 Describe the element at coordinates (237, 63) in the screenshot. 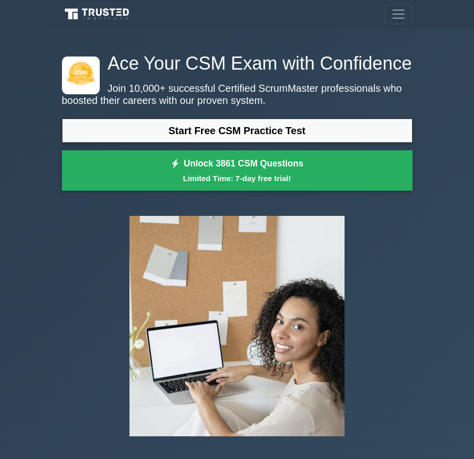

I see `h1: Ace Your CSM Exam with Confidence` at that location.